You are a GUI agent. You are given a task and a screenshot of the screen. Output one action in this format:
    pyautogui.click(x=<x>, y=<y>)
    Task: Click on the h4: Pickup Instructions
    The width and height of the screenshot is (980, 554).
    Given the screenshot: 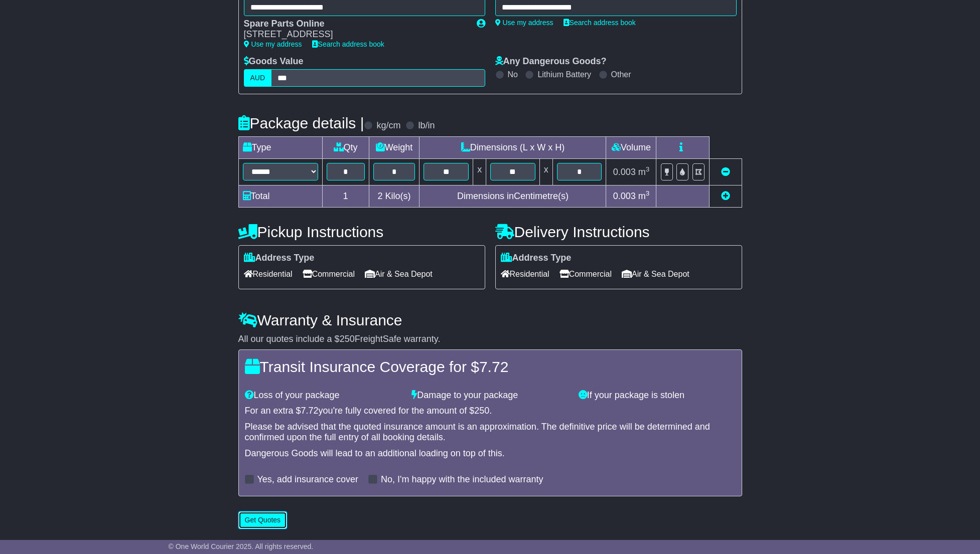 What is the action you would take?
    pyautogui.click(x=361, y=232)
    